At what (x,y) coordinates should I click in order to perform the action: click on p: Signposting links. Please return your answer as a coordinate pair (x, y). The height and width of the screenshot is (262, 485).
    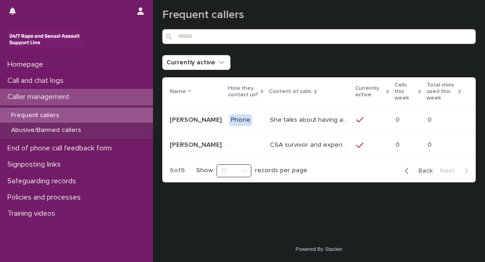
    Looking at the image, I should click on (36, 164).